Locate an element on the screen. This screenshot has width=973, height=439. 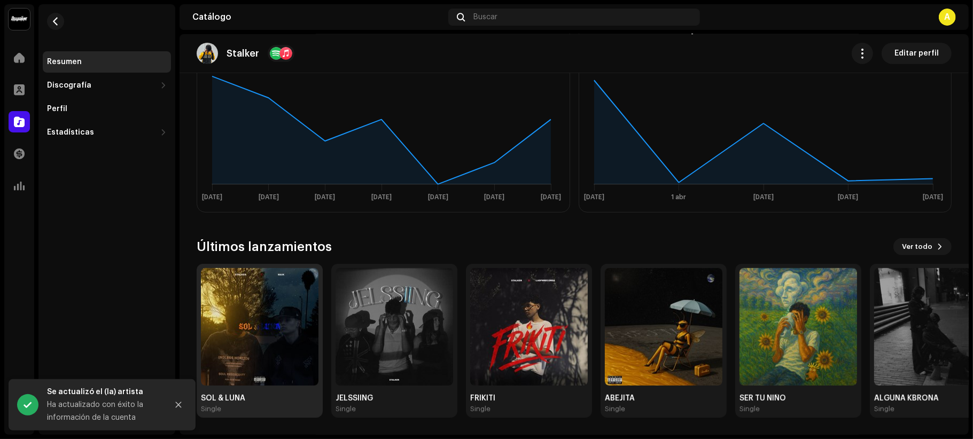
p: Stalker is located at coordinates (243, 53).